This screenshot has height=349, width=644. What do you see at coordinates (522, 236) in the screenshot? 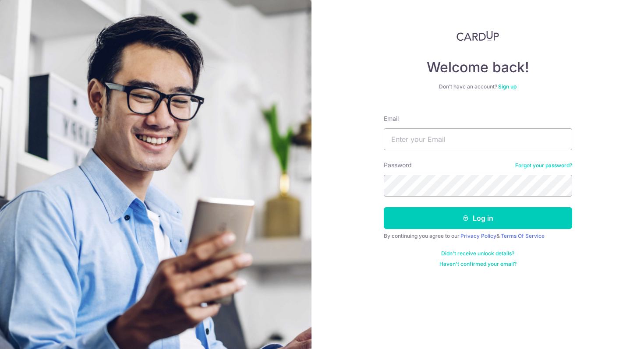
I see `a: Terms Of Service` at bounding box center [522, 236].